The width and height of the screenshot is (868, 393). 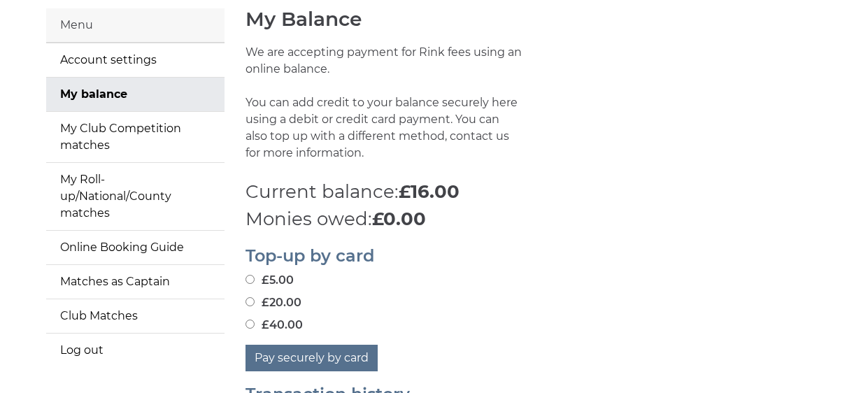 I want to click on a: Online Booking Guide, so click(x=135, y=247).